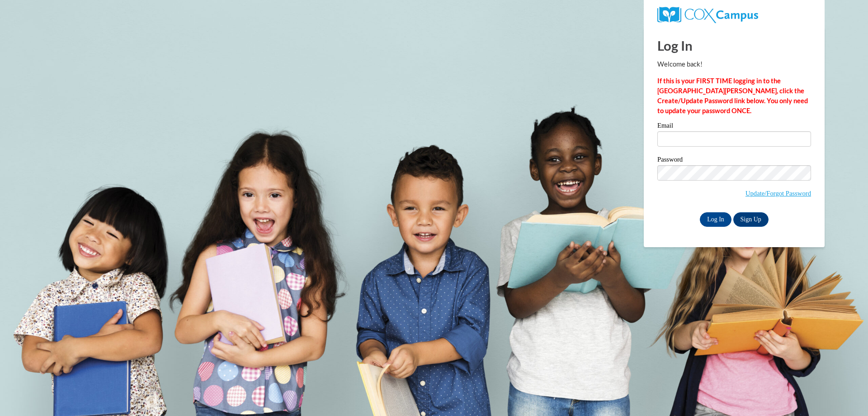  What do you see at coordinates (734, 45) in the screenshot?
I see `h1: Log In` at bounding box center [734, 45].